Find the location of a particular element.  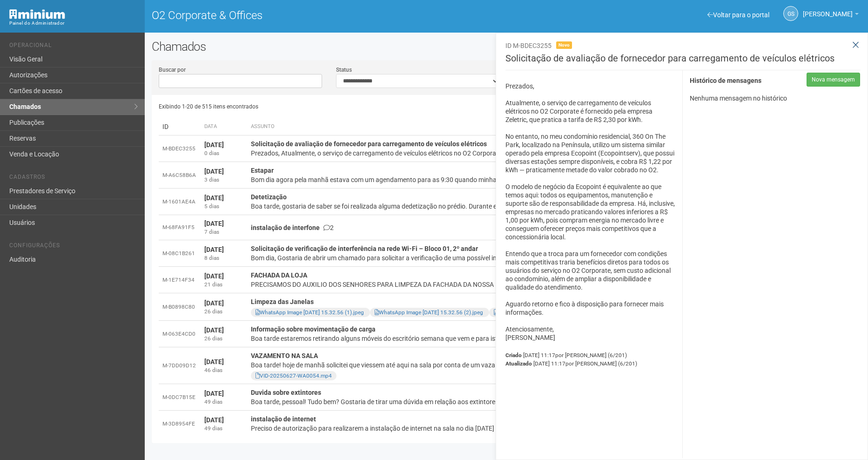

h1: O2 Corporate & Offices is located at coordinates (325, 15).